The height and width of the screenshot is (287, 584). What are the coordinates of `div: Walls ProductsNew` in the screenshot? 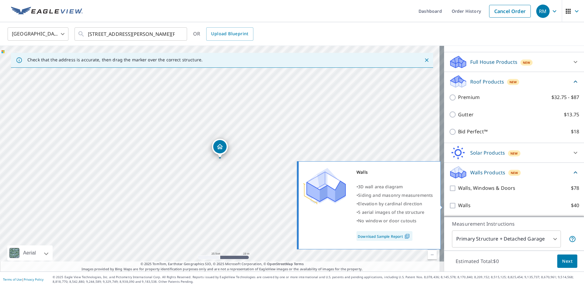 It's located at (514, 172).